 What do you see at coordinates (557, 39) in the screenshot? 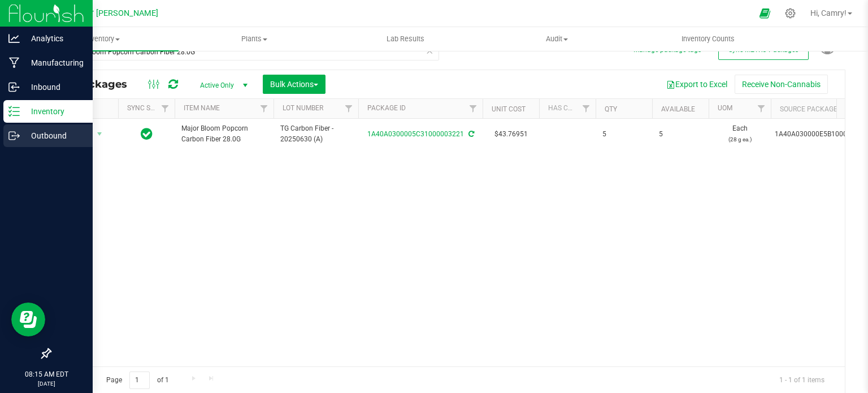
I see `span: Audit` at bounding box center [557, 39].